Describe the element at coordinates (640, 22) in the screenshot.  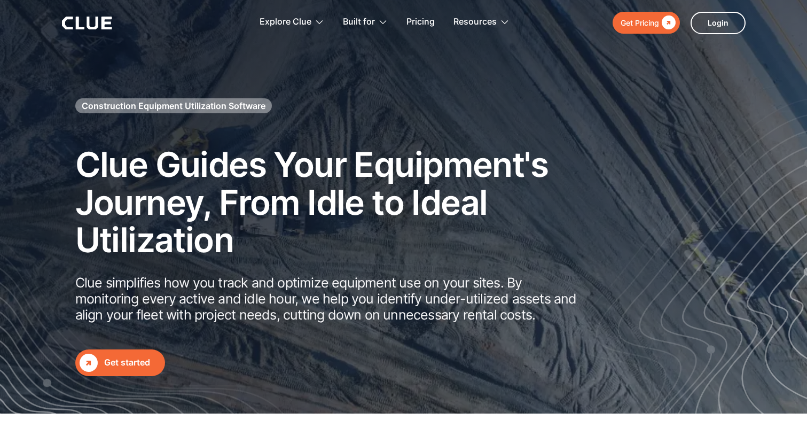
I see `div: Get Pricing` at that location.